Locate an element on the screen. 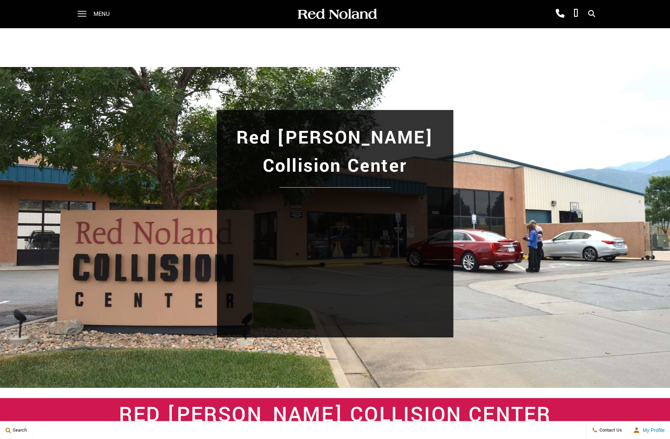 This screenshot has height=439, width=670. span: Search is located at coordinates (19, 430).